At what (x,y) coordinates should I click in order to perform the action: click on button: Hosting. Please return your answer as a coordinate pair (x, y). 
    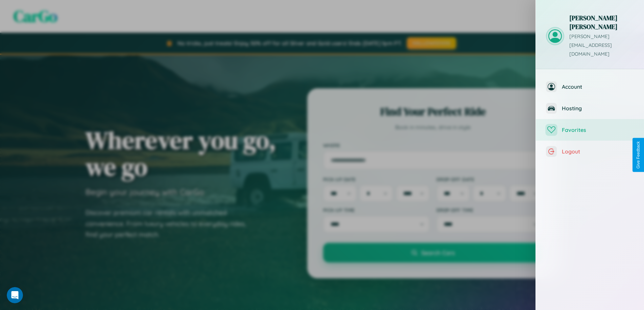
    Looking at the image, I should click on (590, 108).